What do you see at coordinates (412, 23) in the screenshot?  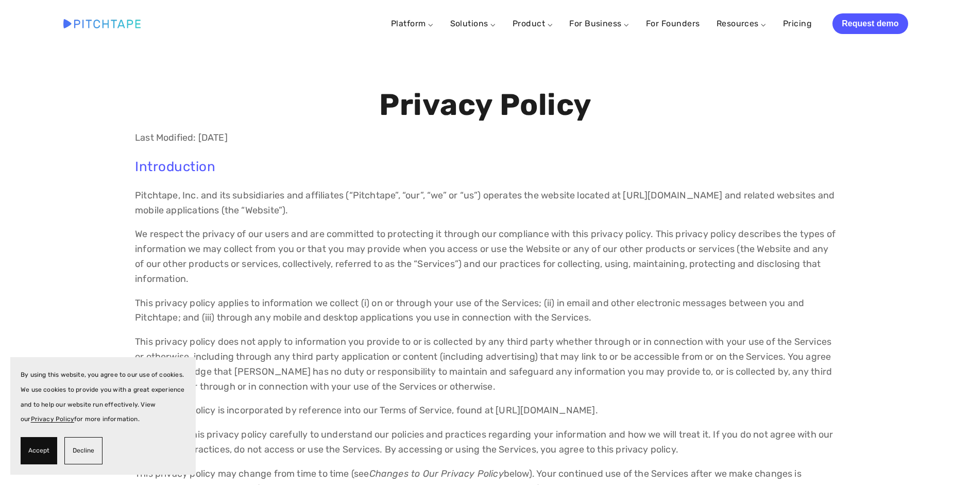 I see `a: Platform ⌵` at bounding box center [412, 23].